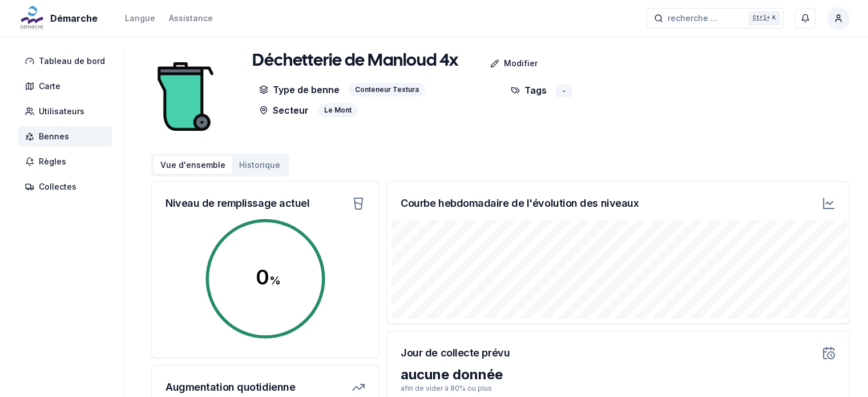 The width and height of the screenshot is (868, 397). I want to click on span: Démarche, so click(74, 18).